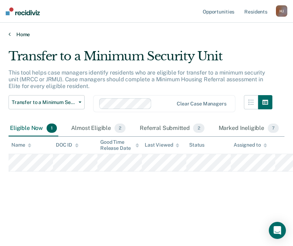  I want to click on div: Open Intercom Messenger, so click(277, 230).